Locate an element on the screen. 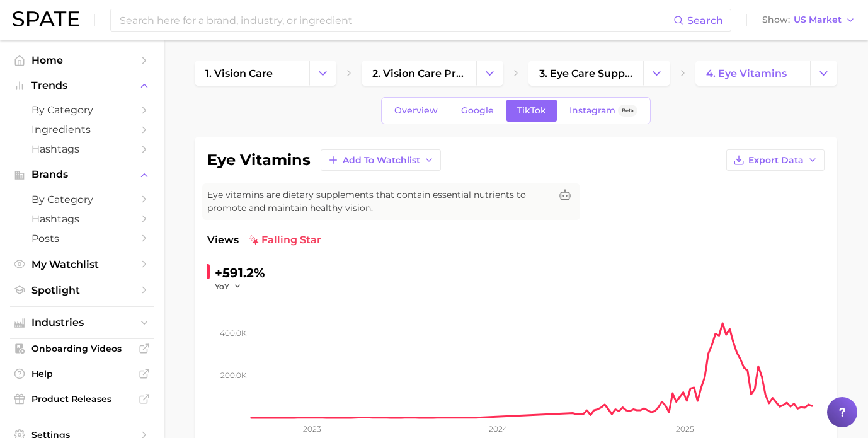  span: 4. eye vitamins is located at coordinates (746, 73).